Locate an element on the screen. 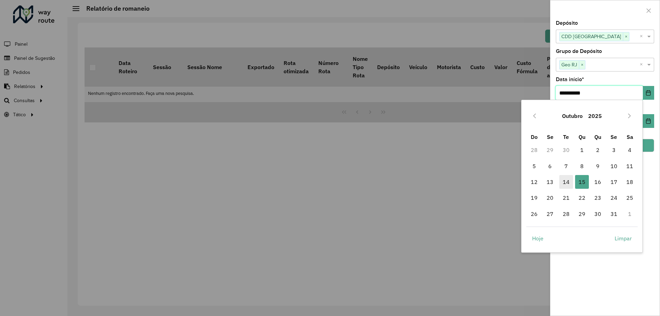 Image resolution: width=660 pixels, height=316 pixels. span: 21 is located at coordinates (566, 198).